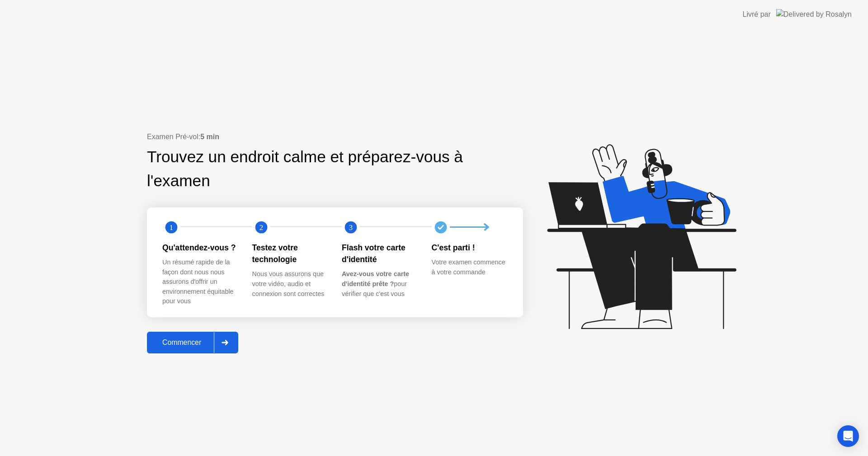  Describe the element at coordinates (290, 284) in the screenshot. I see `div: Nous vous assurons que votre vidéo, audio et connexion sont correctes` at that location.